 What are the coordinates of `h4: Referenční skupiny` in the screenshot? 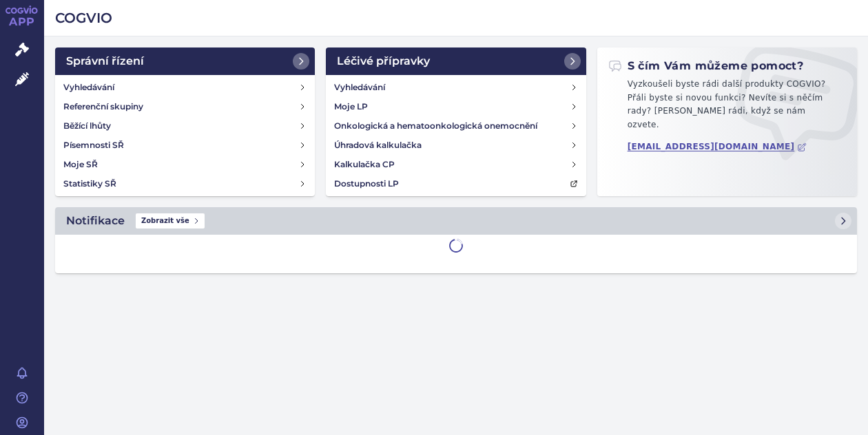 It's located at (103, 107).